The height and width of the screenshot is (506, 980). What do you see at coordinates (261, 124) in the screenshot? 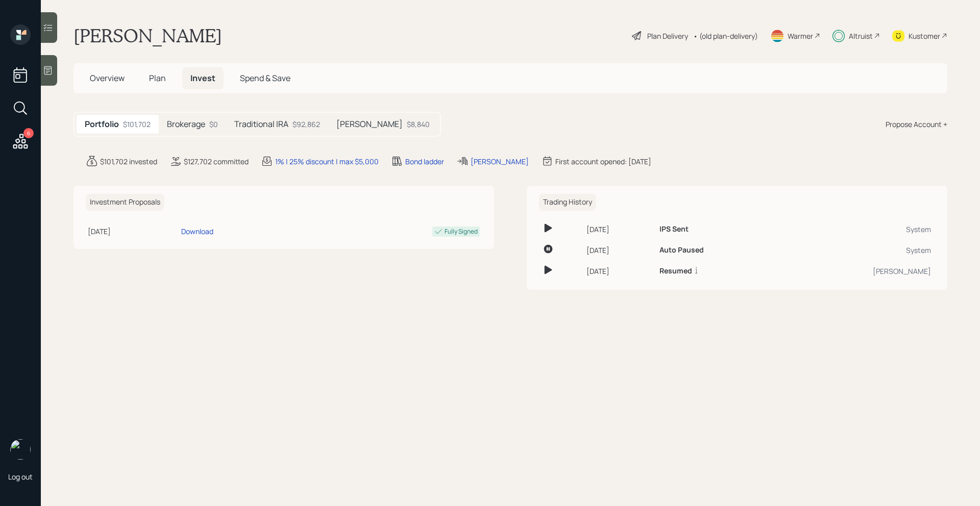
I see `h5: Traditional IRA` at bounding box center [261, 124].